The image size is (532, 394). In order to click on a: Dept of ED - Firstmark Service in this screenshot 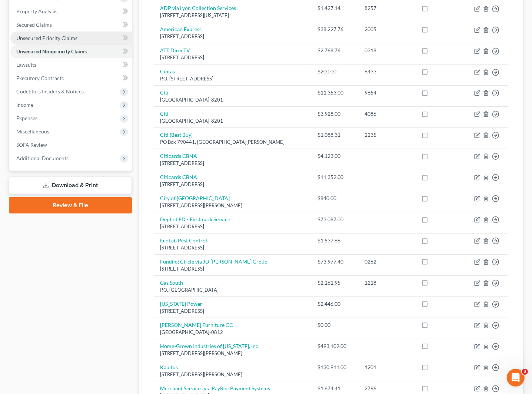, I will do `click(195, 219)`.